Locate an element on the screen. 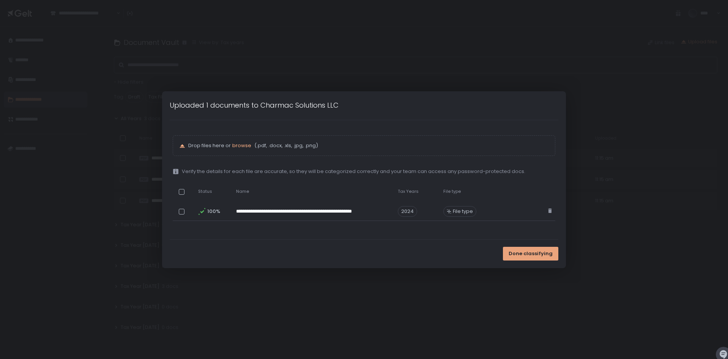  span: (.pdf, .docx, .xls, .jpg, .png) is located at coordinates (286, 145).